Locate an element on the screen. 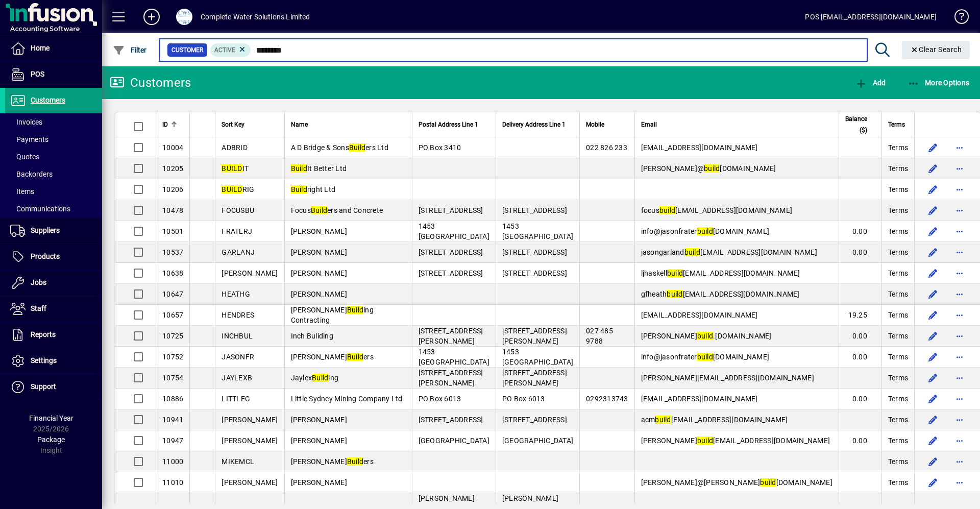 The width and height of the screenshot is (980, 509). span: FRATERJ is located at coordinates (236, 231).